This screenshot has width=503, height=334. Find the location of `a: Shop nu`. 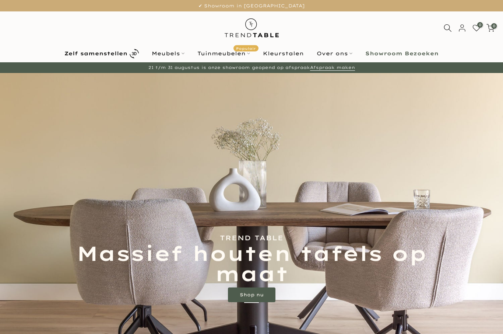

a: Shop nu is located at coordinates (252, 295).